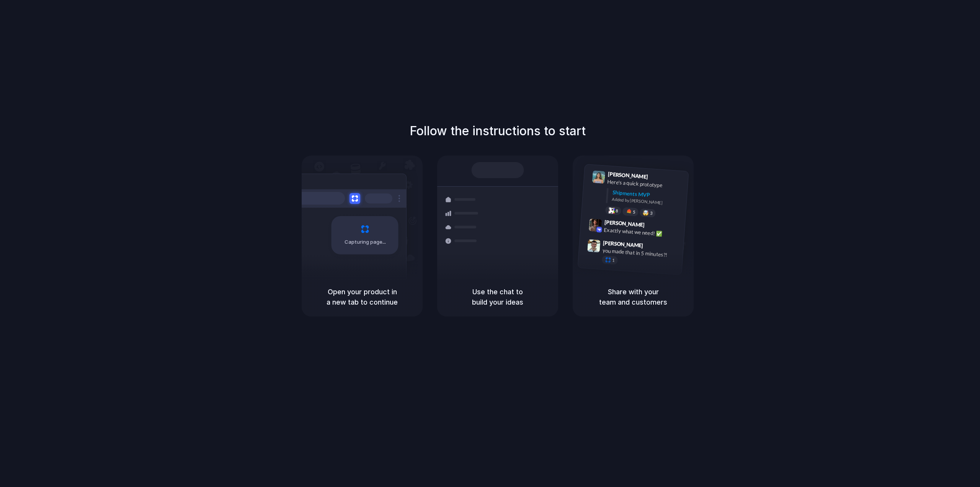 The width and height of the screenshot is (980, 487). I want to click on h5: Use the chat to build your ideas, so click(497, 297).